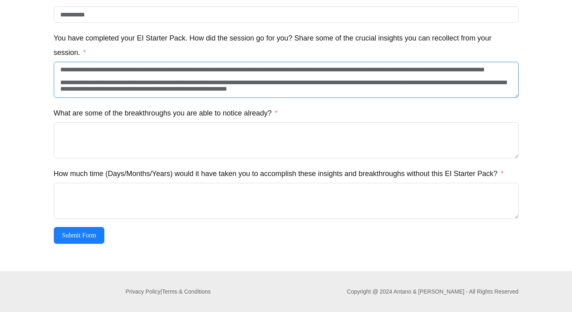 This screenshot has width=572, height=312. I want to click on button: Submit Form, so click(79, 236).